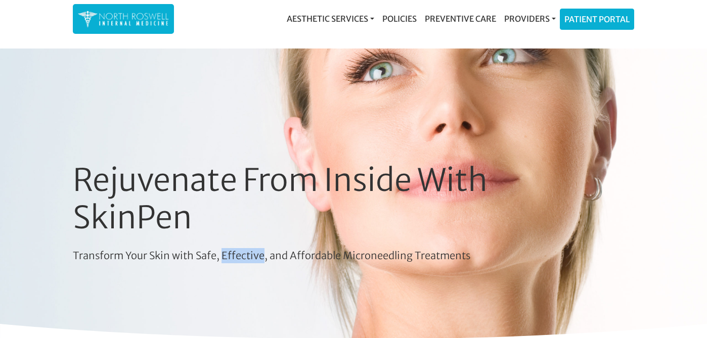 The height and width of the screenshot is (338, 707). Describe the element at coordinates (399, 19) in the screenshot. I see `a: Policies` at that location.